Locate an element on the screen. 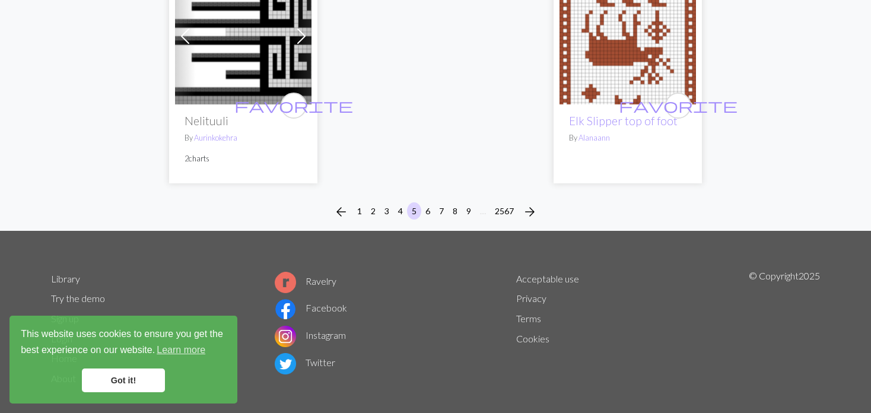 The image size is (871, 413). button: 6 is located at coordinates (428, 211).